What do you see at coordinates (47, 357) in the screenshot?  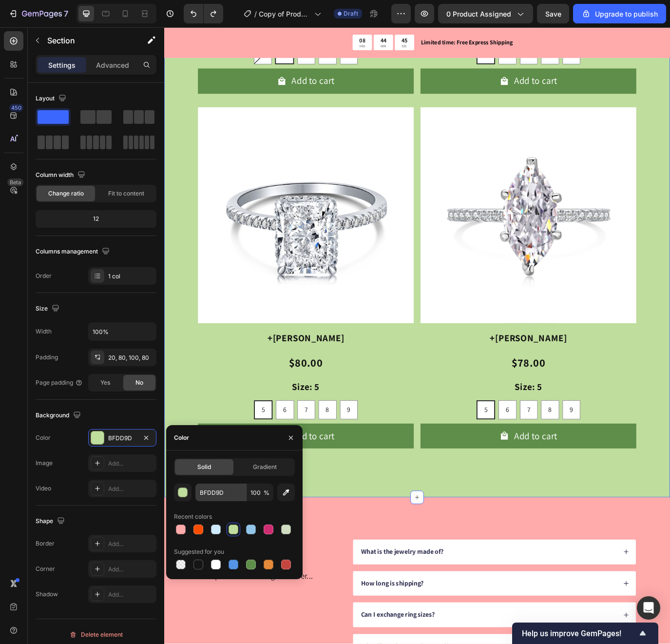 I see `div: Padding` at bounding box center [47, 357].